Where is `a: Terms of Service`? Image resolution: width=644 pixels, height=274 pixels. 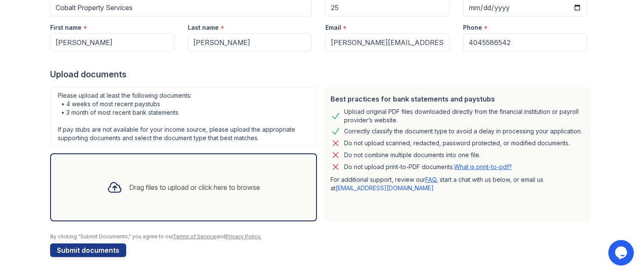 a: Terms of Service is located at coordinates (194, 236).